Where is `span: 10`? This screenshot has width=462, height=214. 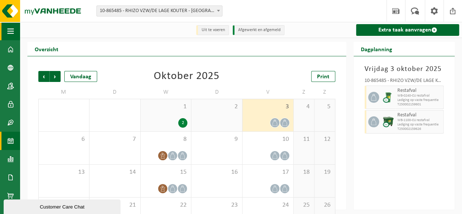 span: 10 is located at coordinates (268, 139).